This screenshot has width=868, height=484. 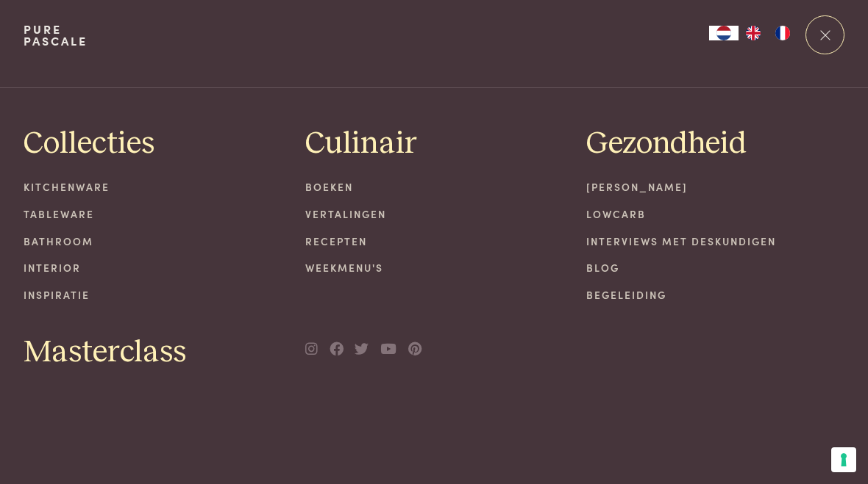 I want to click on a: Lowcarb, so click(x=714, y=214).